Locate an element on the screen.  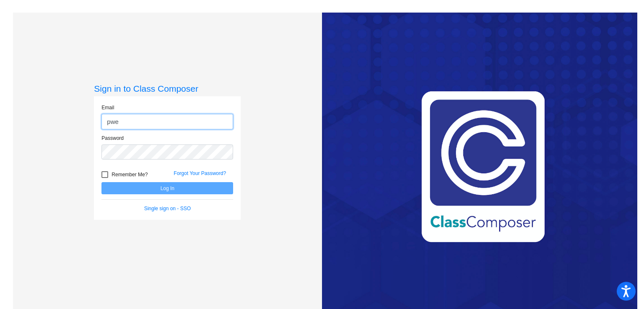
button: Log In is located at coordinates (167, 188).